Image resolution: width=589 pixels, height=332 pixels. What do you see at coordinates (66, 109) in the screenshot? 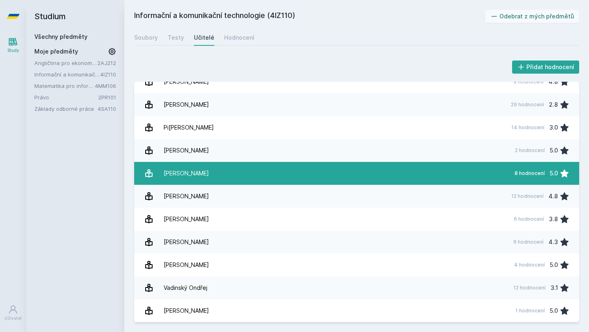
I see `a: Základy odborné práce` at bounding box center [66, 109].